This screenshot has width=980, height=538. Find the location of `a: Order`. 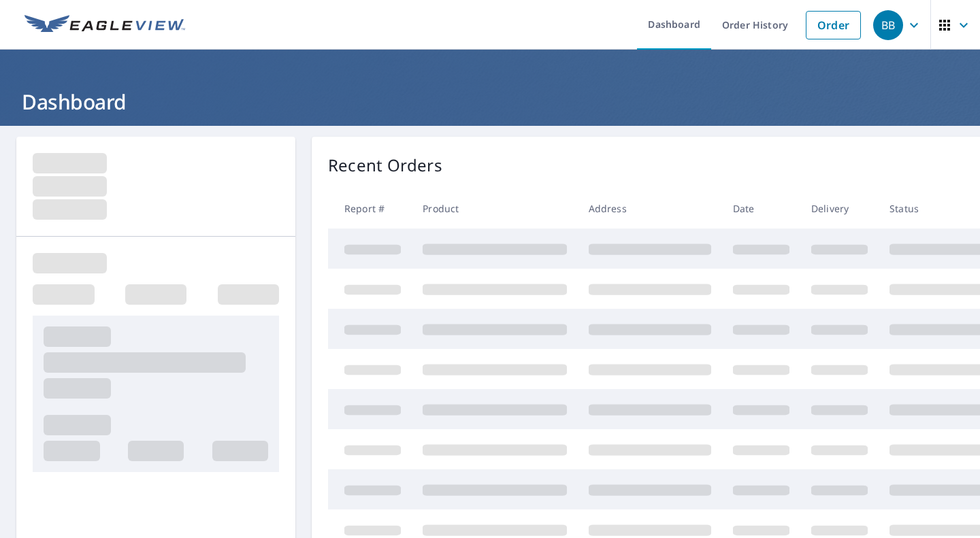

a: Order is located at coordinates (833, 25).